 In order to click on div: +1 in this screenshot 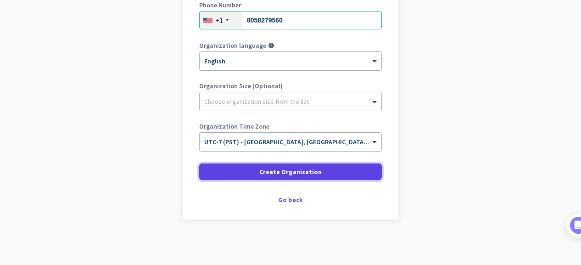, I will do `click(219, 20)`.